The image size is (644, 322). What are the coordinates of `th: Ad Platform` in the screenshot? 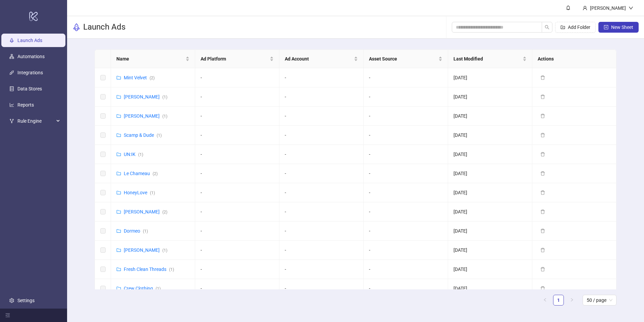 It's located at (237, 59).